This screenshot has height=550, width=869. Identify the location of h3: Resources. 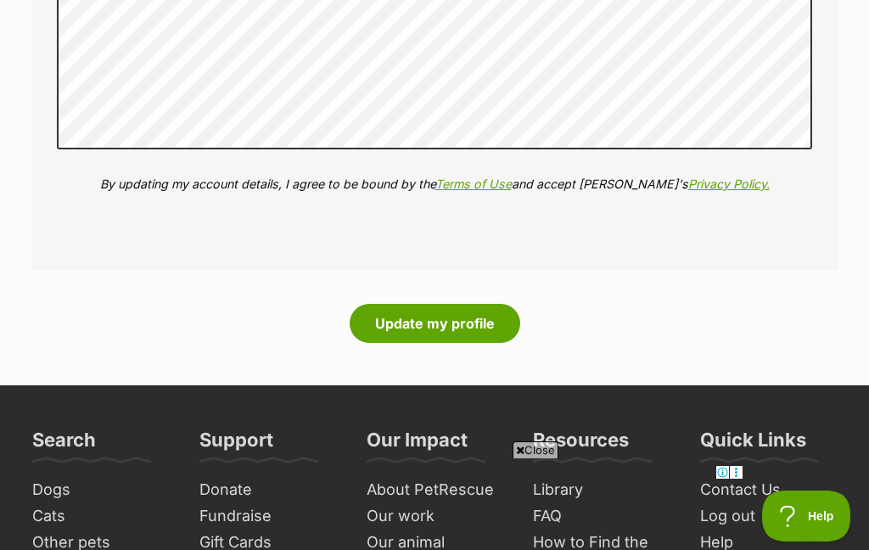
(580, 445).